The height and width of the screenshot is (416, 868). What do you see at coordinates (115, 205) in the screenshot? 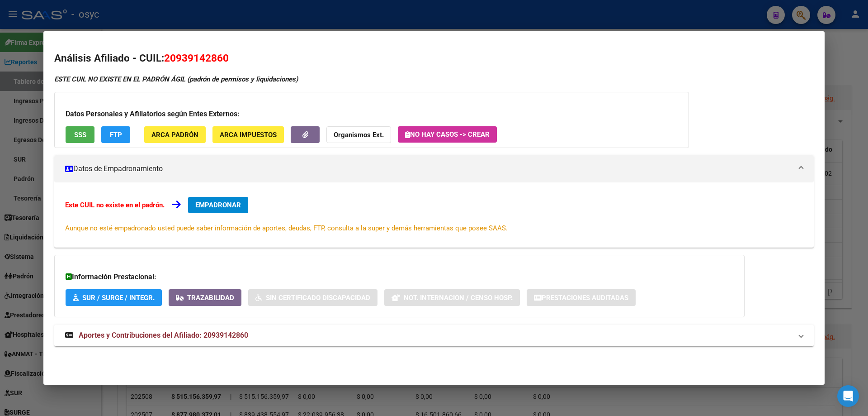
I see `strong: Este CUIL no existe en el padrón.` at bounding box center [115, 205].